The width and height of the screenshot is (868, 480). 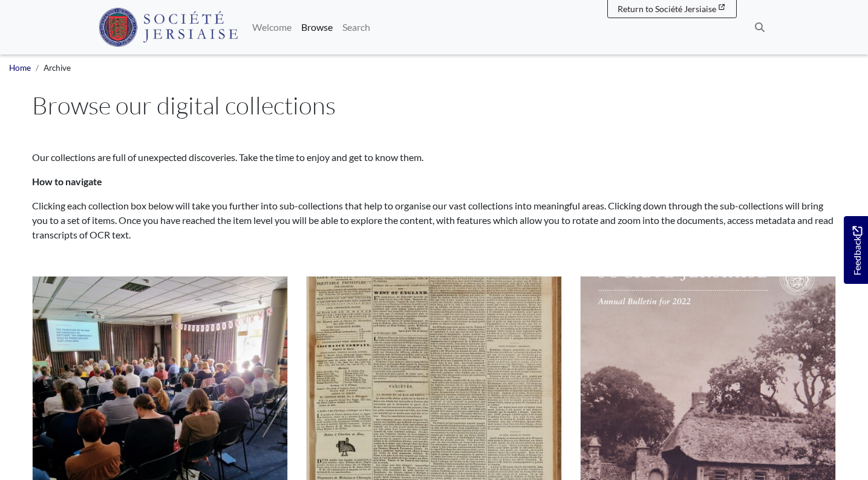 I want to click on span: Feedback, so click(x=857, y=250).